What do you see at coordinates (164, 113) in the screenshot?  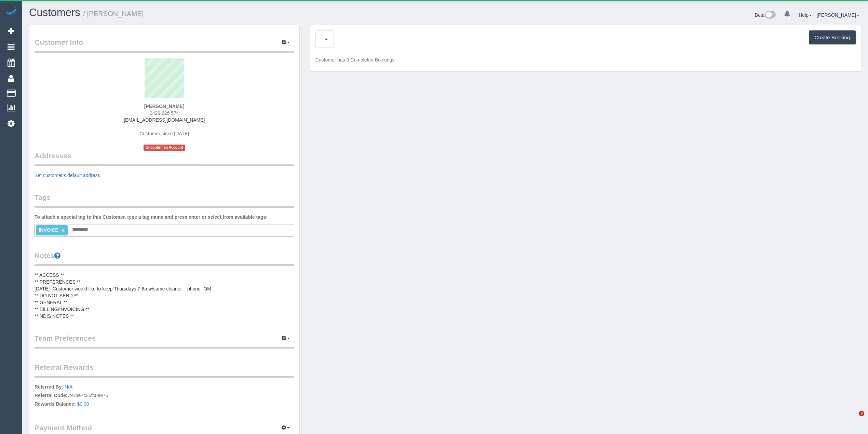 I see `span: 0429 626 574` at bounding box center [164, 113].